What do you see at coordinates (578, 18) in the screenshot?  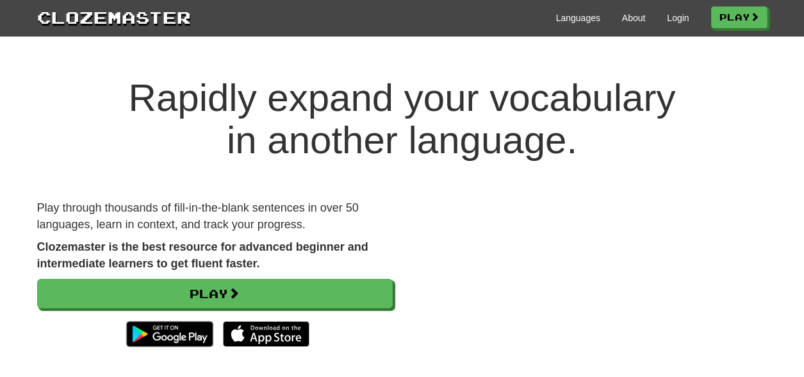 I see `a: Languages` at bounding box center [578, 18].